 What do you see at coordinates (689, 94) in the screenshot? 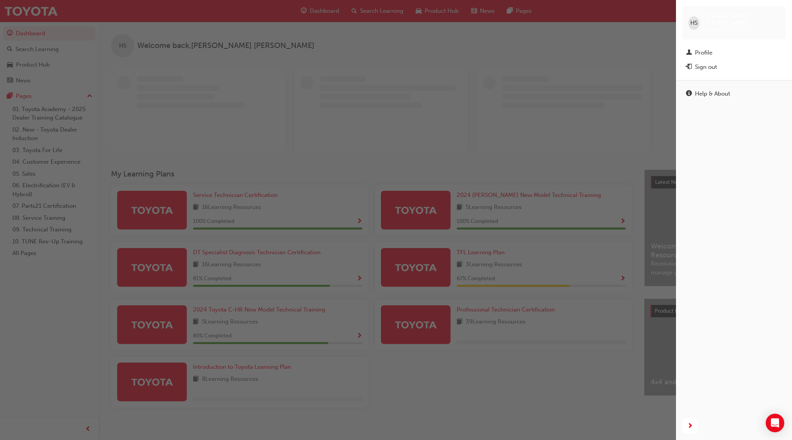
I see `span: info-icon` at bounding box center [689, 94].